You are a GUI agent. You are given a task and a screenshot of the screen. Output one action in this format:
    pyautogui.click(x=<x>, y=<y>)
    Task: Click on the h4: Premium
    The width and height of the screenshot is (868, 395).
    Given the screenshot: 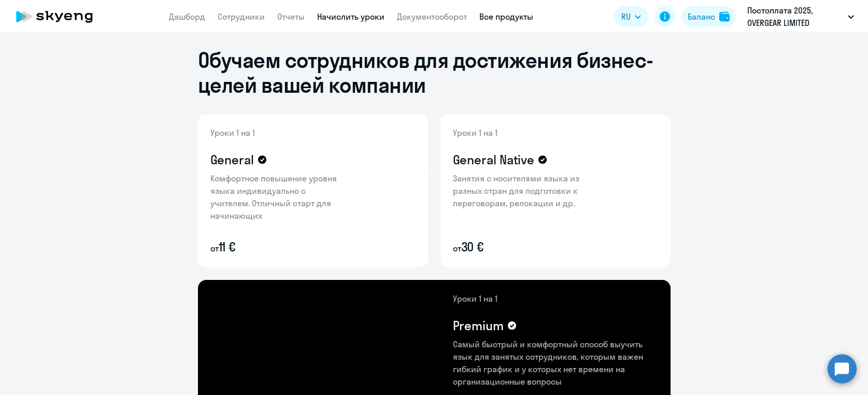 What is the action you would take?
    pyautogui.click(x=478, y=325)
    